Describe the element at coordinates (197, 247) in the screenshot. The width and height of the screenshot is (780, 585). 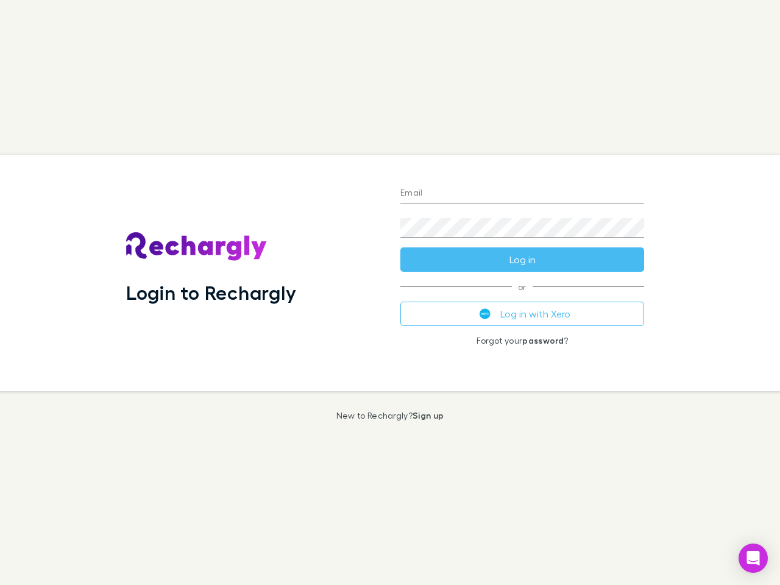
I see `img: Rechargly's Logo` at that location.